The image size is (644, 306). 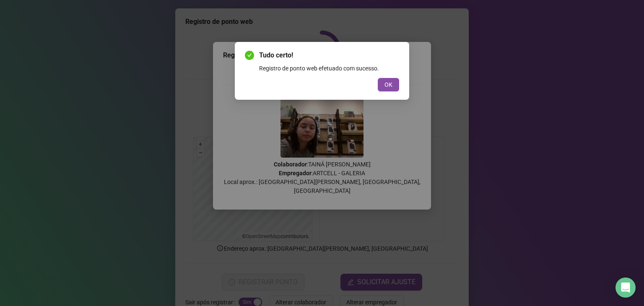 I want to click on span: Tudo certo!, so click(x=329, y=55).